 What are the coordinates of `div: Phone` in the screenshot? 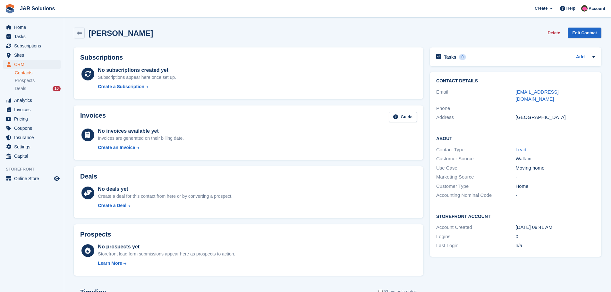 It's located at (475, 108).